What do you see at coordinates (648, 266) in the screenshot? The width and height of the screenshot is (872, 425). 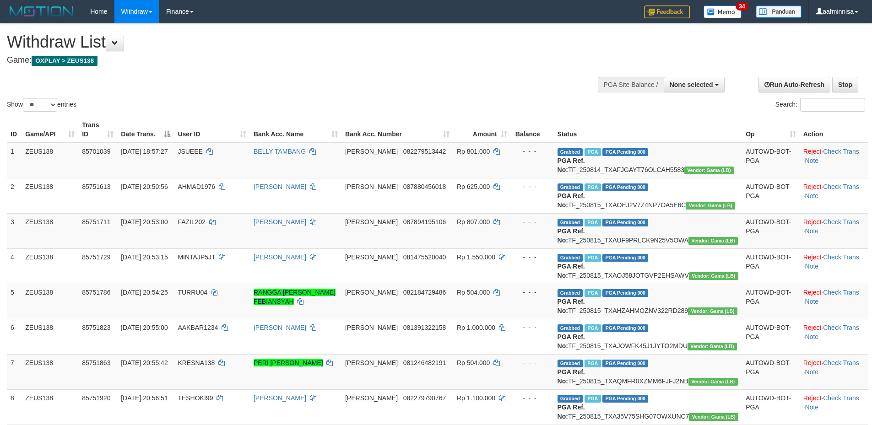 I see `td: TF_250815_TXAOJ58JOTGVP2EHSAWV` at bounding box center [648, 266].